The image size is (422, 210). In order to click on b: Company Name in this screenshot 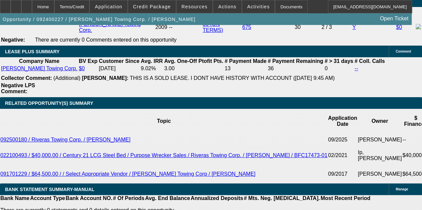, I will do `click(39, 61)`.